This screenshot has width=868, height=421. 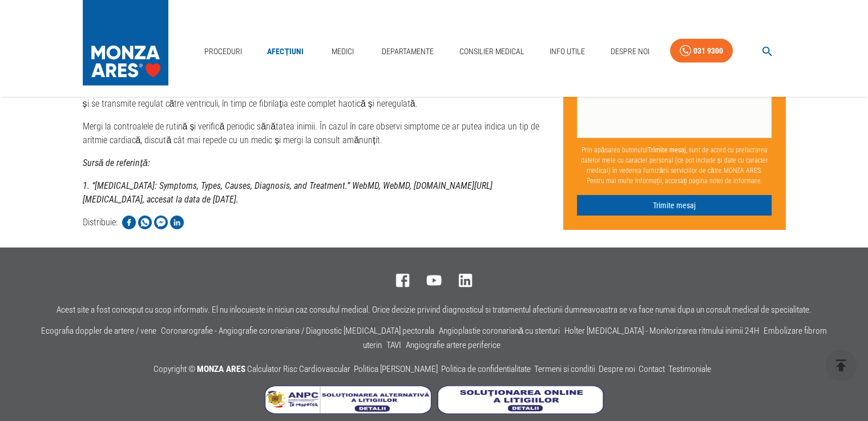 I want to click on img: Soluționarea online a litigiilor, so click(x=521, y=400).